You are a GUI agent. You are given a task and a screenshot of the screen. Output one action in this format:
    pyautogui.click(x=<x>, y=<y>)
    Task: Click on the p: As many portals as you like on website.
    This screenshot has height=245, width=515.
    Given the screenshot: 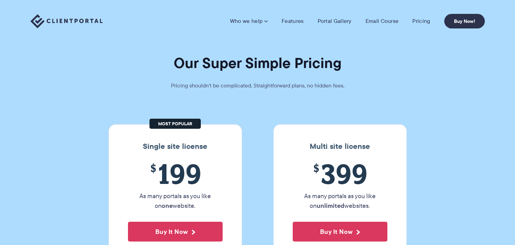 What is the action you would take?
    pyautogui.click(x=175, y=201)
    